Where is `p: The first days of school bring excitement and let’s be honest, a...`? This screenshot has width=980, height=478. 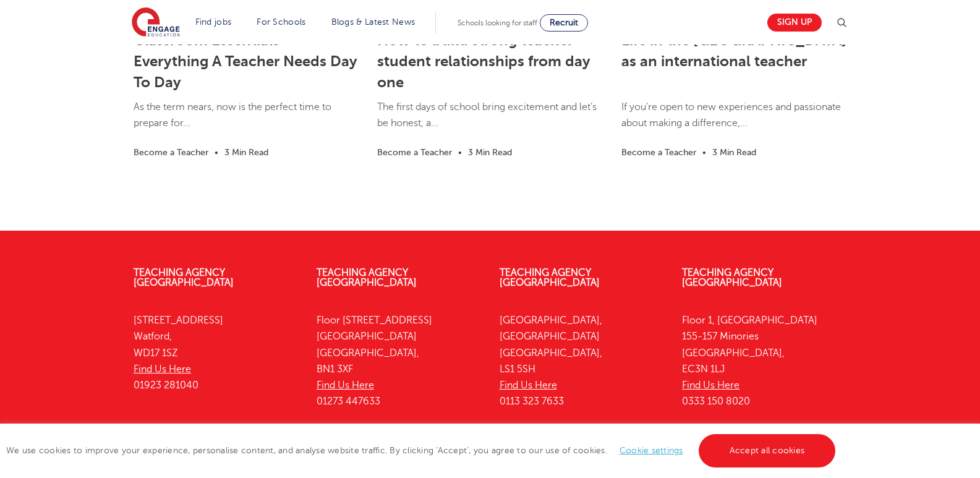 p: The first days of school bring excitement and let’s be honest, a... is located at coordinates (490, 121).